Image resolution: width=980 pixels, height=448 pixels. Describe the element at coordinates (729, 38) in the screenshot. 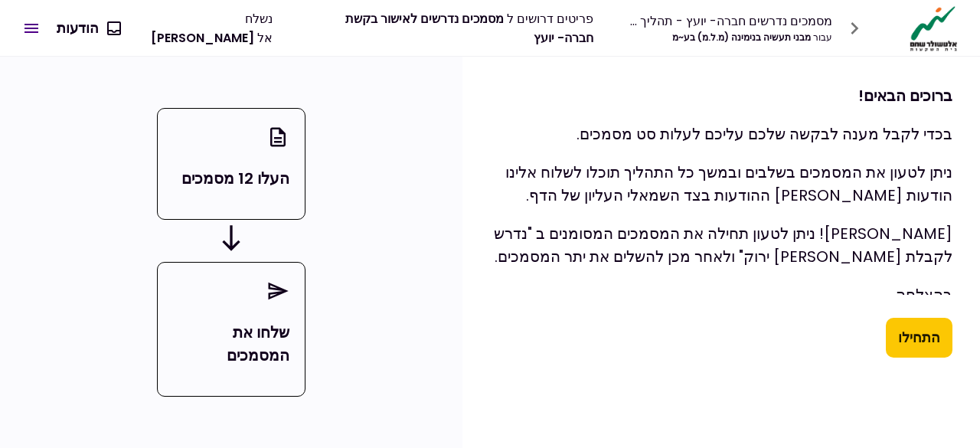

I see `div: מבני תעשיה בנימינה (מ.ל.מ) בע~מ` at that location.